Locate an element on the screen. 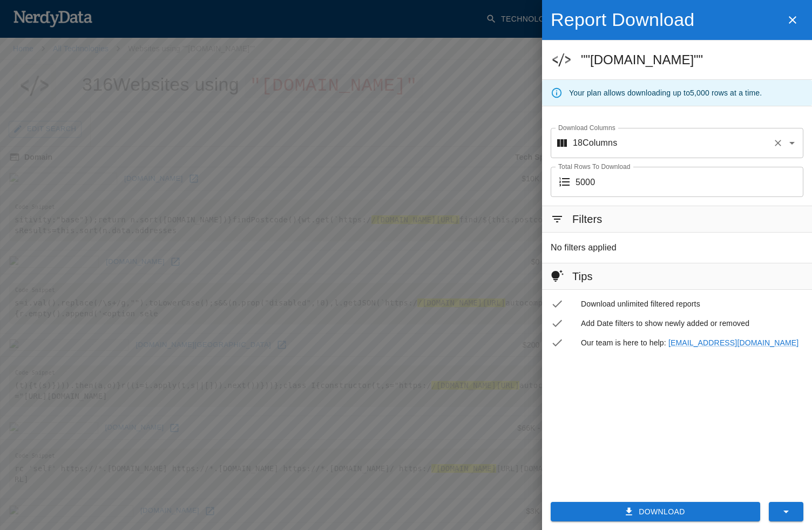 The image size is (812, 530). p: No filters applied is located at coordinates (584, 248).